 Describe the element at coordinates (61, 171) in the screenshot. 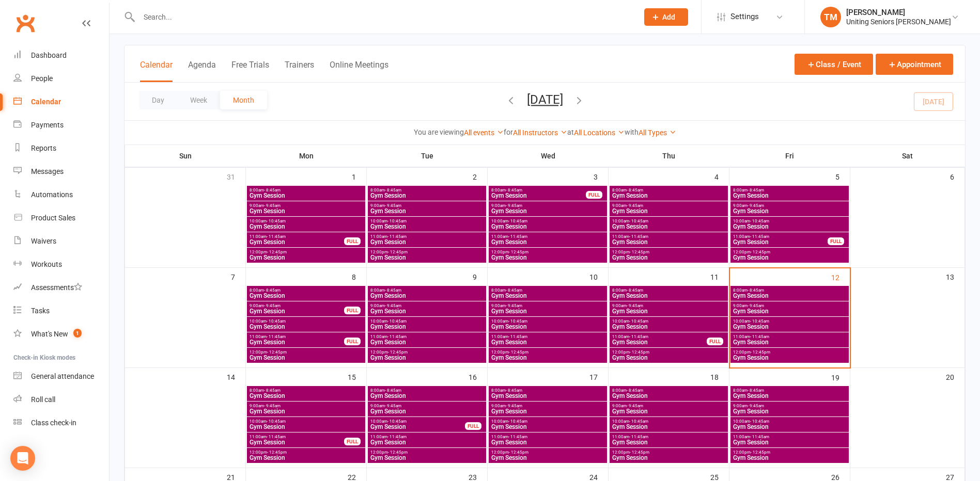

I see `a: Messages` at that location.